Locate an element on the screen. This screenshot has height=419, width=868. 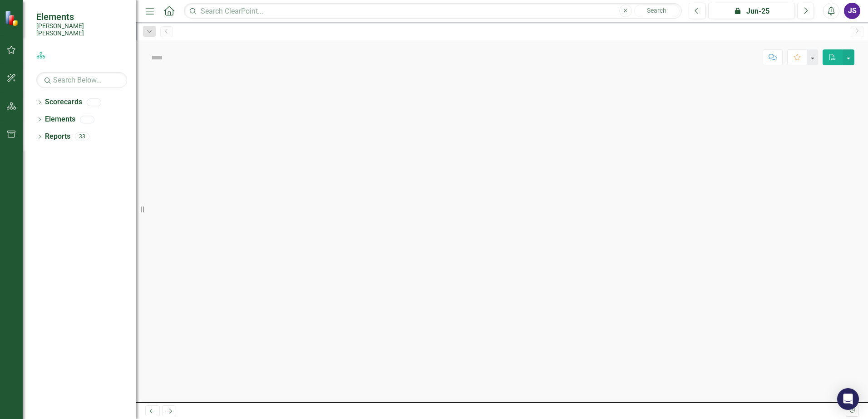
div: Open Intercom Messenger is located at coordinates (848, 399).